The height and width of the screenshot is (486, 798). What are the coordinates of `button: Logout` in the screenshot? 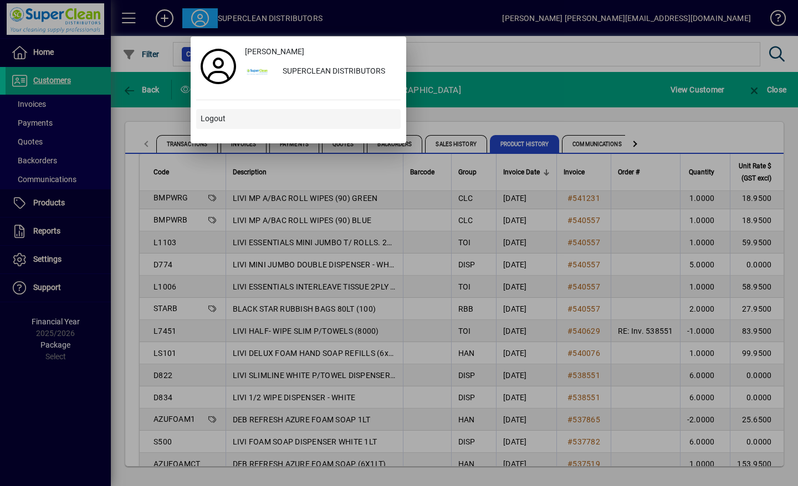 It's located at (298, 119).